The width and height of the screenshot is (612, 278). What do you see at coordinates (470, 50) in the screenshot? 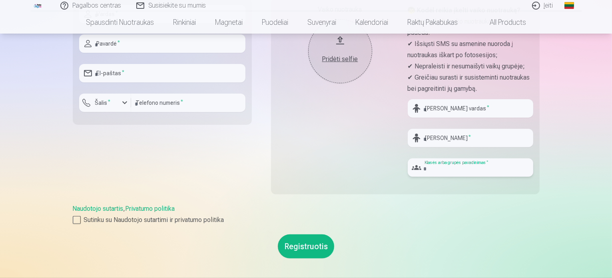
I see `p: ✔ Išsiųsti SMS su asmenine nuoroda į nuotraukas iškart po fotosesijos;` at bounding box center [470, 50].